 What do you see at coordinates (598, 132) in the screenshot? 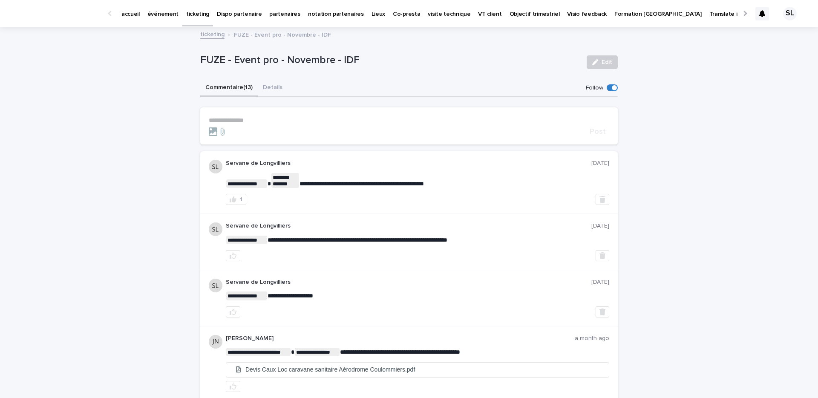
I see `span: Post` at bounding box center [598, 132].